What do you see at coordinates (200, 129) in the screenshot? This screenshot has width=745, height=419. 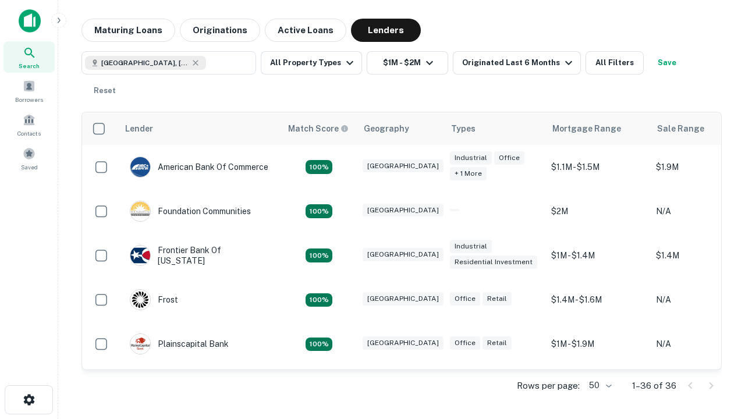 I see `th: Lender` at bounding box center [200, 129].